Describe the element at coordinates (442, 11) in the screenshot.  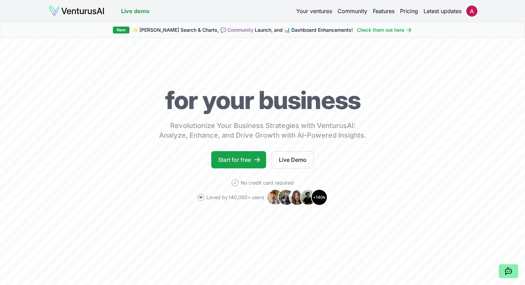
I see `a: Latest updates` at that location.